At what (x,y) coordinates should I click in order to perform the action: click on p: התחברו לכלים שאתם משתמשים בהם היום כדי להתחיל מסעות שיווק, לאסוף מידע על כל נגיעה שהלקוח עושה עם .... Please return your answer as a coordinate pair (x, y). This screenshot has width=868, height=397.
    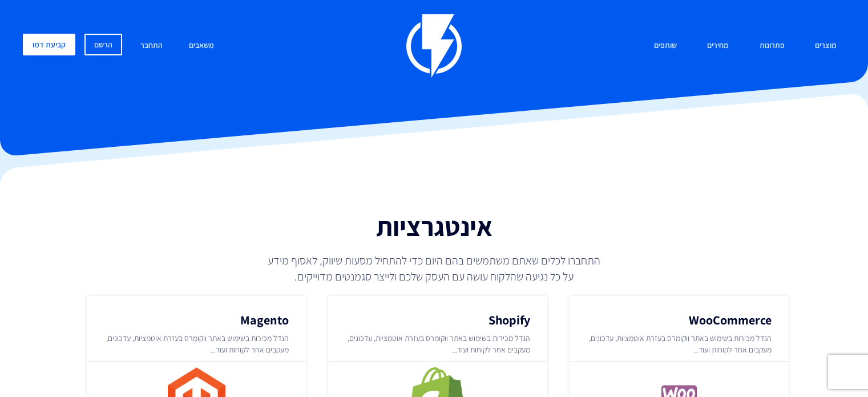
    Looking at the image, I should click on (435, 268).